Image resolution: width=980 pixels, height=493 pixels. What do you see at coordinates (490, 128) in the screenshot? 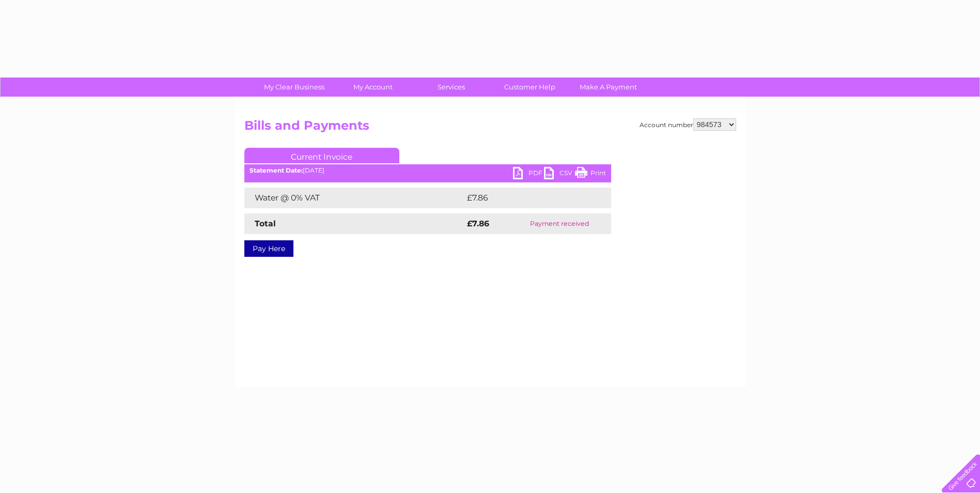
I see `h2: Bills and Payments` at bounding box center [490, 128].